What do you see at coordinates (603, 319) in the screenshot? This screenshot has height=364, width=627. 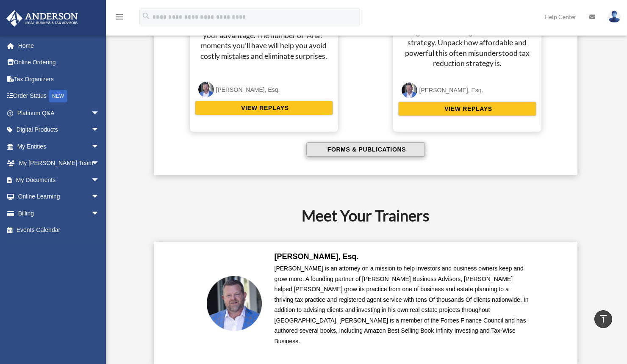 I see `i: vertical_align_top` at bounding box center [603, 319].